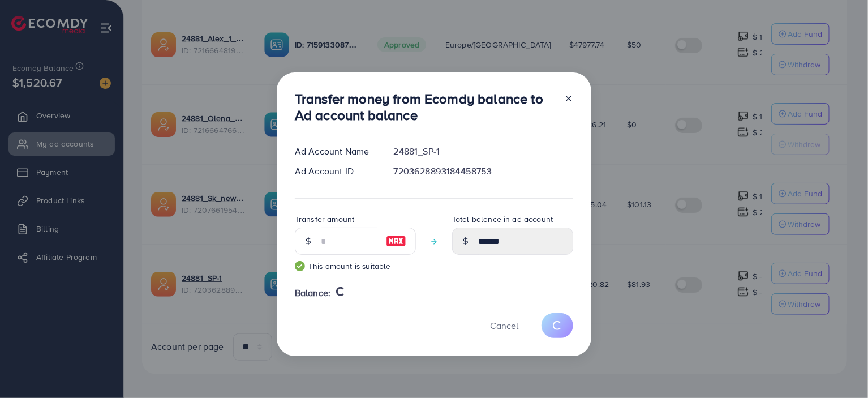  Describe the element at coordinates (335, 171) in the screenshot. I see `div: Ad Account ID` at that location.